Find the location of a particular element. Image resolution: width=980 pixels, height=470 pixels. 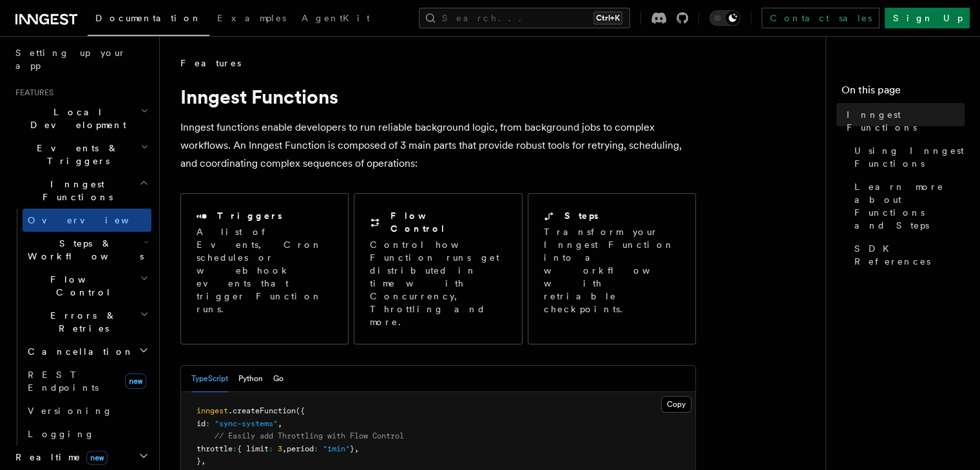

a: TriggersA list of Events, Cron schedules or webhook events that trigger Function runs. is located at coordinates (264, 268).